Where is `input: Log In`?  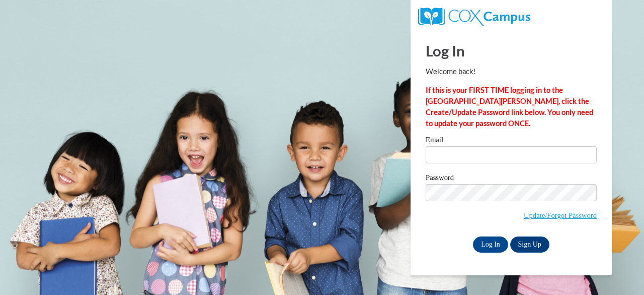 input: Log In is located at coordinates (491, 245).